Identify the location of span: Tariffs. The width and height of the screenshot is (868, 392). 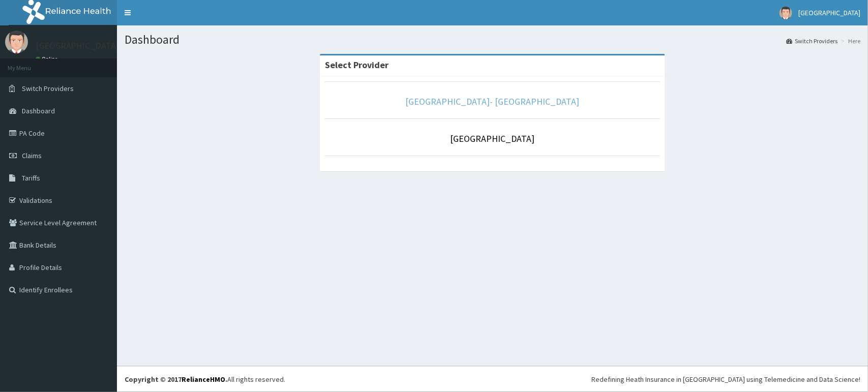
(31, 178).